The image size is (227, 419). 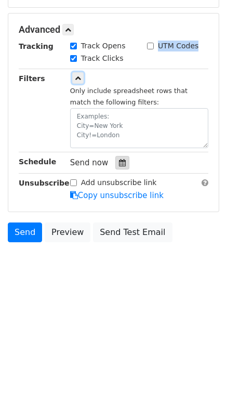 I want to click on strong: Filters, so click(x=32, y=78).